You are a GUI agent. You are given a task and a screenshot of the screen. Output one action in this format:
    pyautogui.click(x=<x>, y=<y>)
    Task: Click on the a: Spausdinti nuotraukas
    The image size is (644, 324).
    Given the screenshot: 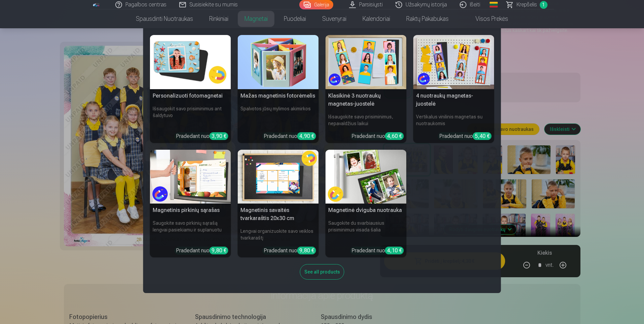 What is the action you would take?
    pyautogui.click(x=164, y=19)
    